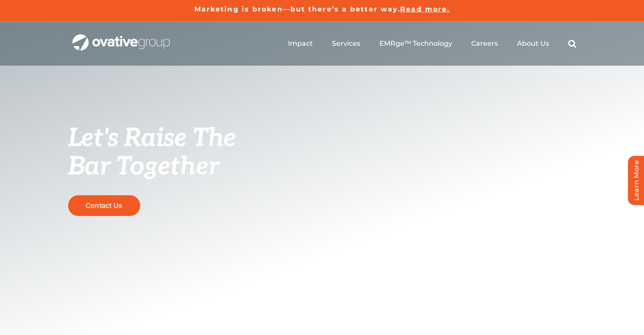  I want to click on span: Bar Together, so click(144, 167).